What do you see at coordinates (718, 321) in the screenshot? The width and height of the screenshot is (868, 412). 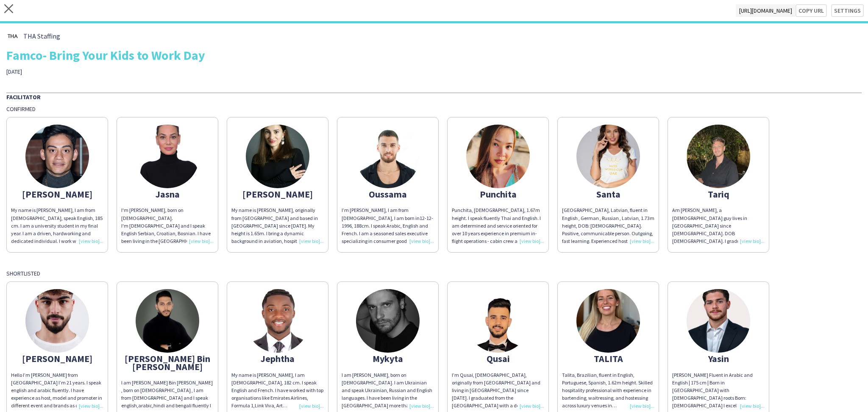 I see `img: thumb-689e97d6ba457.jpeg` at bounding box center [718, 321].